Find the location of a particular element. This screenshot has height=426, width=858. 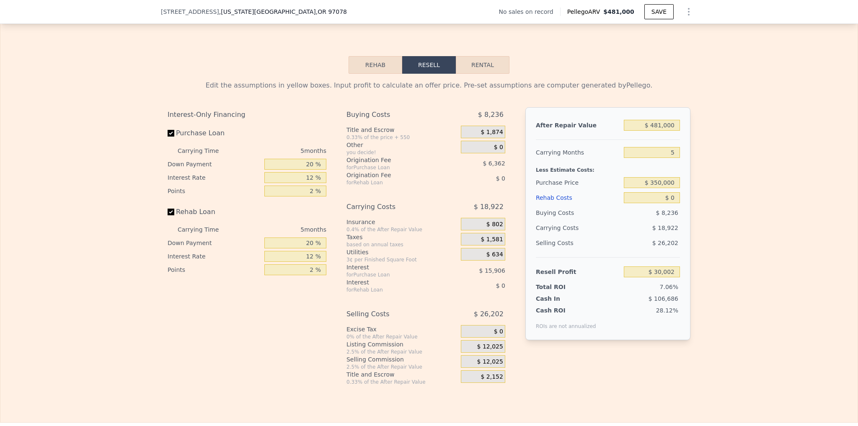

span: 28.12% is located at coordinates (667, 310).